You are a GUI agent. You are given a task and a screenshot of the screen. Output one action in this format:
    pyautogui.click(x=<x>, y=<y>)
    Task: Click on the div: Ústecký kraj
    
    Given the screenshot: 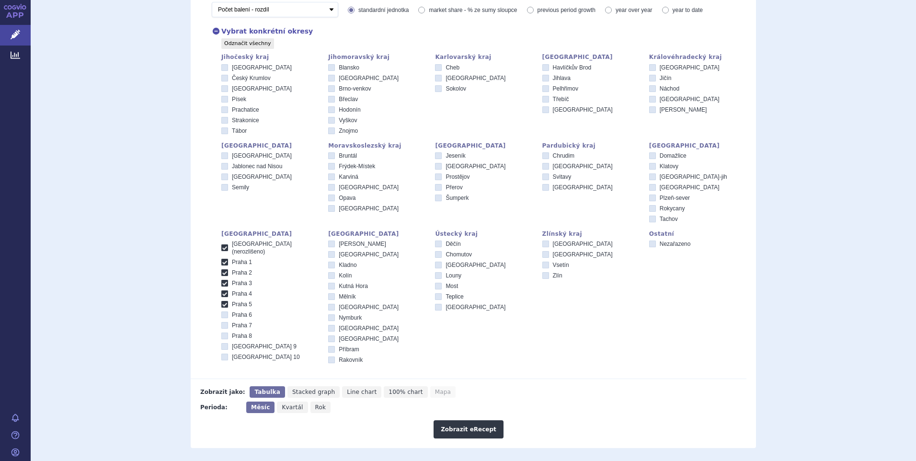 What is the action you would take?
    pyautogui.click(x=484, y=234)
    